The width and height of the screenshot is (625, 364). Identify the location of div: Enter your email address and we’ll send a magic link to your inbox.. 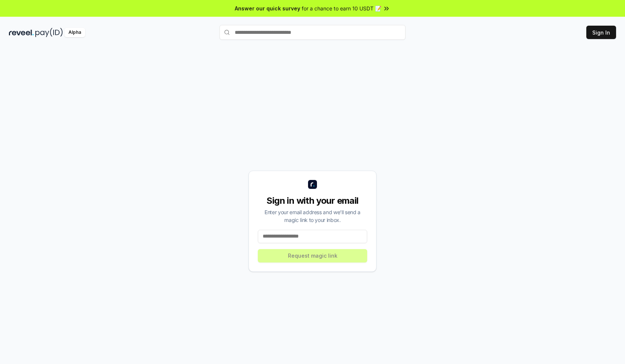
(313, 216).